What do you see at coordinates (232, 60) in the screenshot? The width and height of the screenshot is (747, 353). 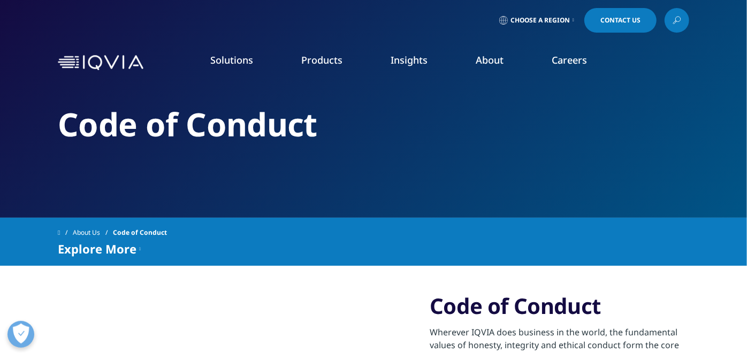 I see `a: Solutions` at bounding box center [232, 60].